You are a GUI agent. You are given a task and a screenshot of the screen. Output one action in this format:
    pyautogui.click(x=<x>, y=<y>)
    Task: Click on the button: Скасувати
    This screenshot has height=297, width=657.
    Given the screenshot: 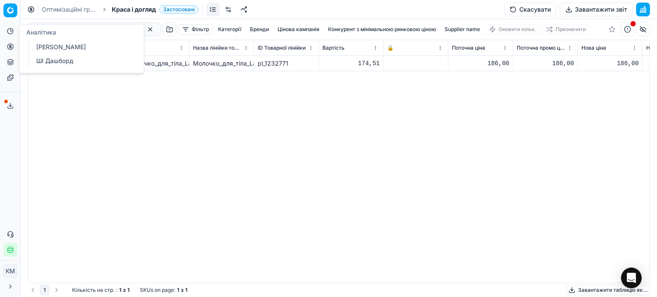 What is the action you would take?
    pyautogui.click(x=530, y=10)
    